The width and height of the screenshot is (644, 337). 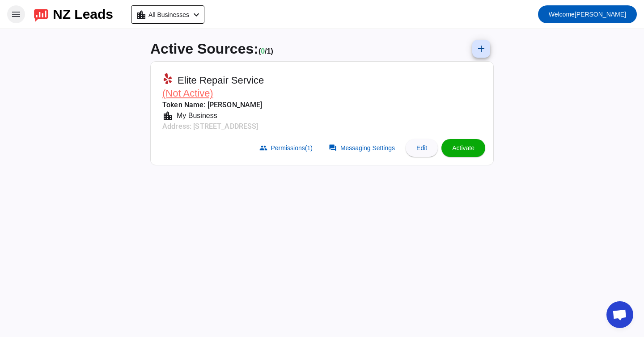 What do you see at coordinates (204, 49) in the screenshot?
I see `span: Active Sources:` at bounding box center [204, 49].